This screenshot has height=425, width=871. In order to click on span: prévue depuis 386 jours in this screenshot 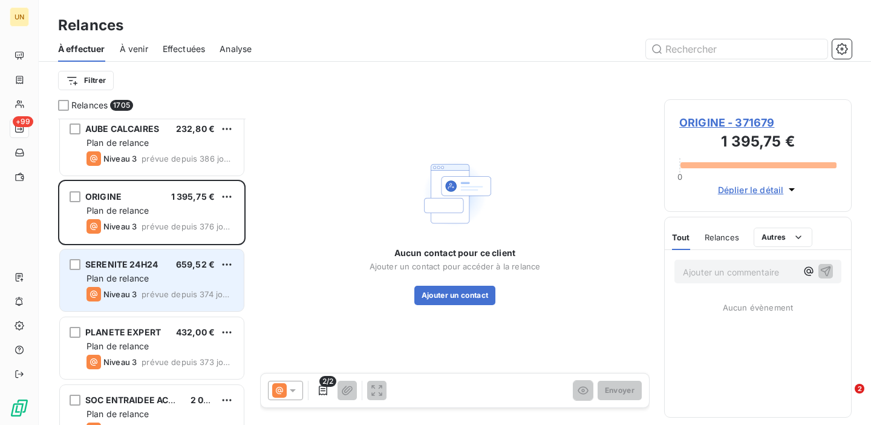, I will do `click(187, 158)`.